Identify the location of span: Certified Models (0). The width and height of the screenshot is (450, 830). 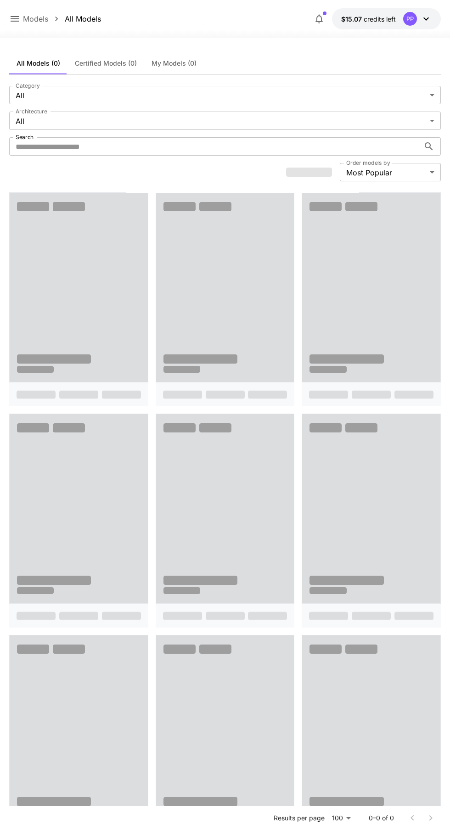
(106, 63).